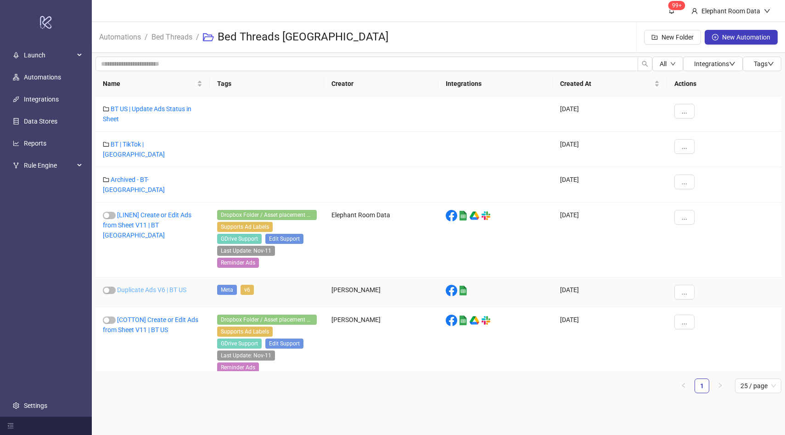  What do you see at coordinates (702, 386) in the screenshot?
I see `li: 1` at bounding box center [702, 386].